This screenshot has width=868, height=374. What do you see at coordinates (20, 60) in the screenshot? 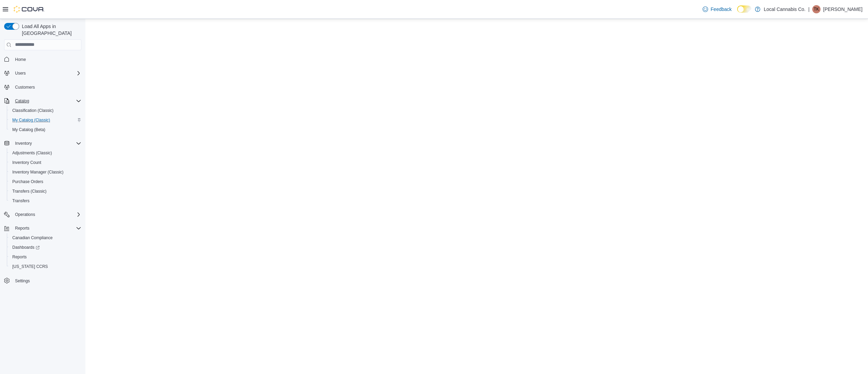
I see `a: Home` at bounding box center [20, 60].